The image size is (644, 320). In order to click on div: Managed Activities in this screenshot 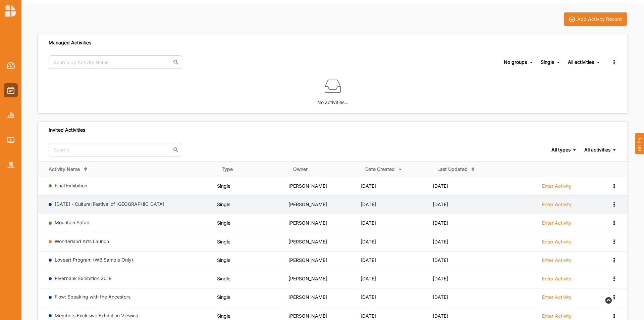, I will do `click(70, 42)`.